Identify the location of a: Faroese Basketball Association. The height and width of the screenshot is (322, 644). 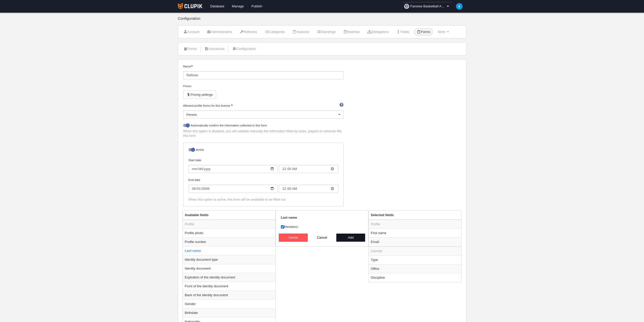
(427, 6).